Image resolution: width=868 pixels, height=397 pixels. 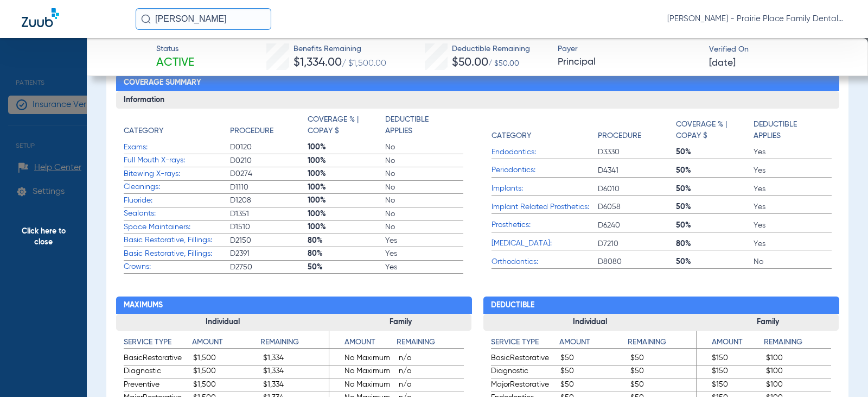 What do you see at coordinates (177, 267) in the screenshot?
I see `span: Crowns:` at bounding box center [177, 267].